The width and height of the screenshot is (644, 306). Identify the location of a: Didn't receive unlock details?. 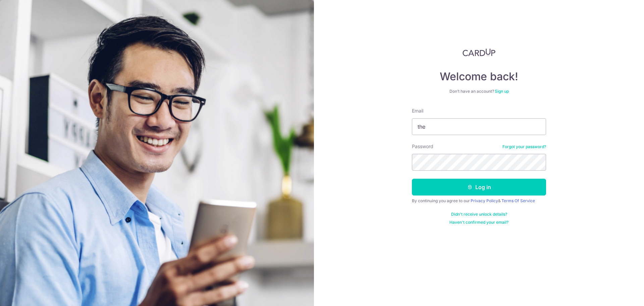
(479, 214).